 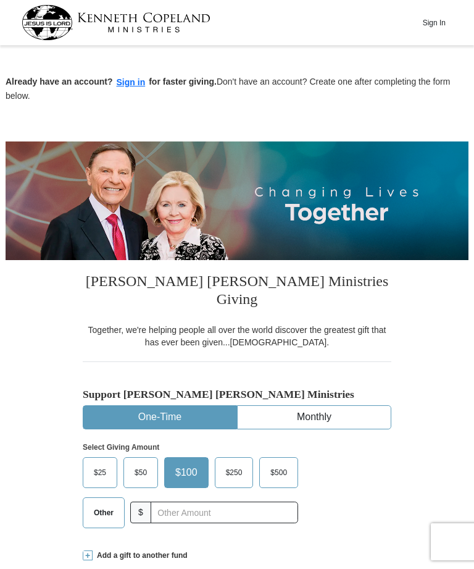 What do you see at coordinates (314, 417) in the screenshot?
I see `button: Monthly` at bounding box center [314, 417].